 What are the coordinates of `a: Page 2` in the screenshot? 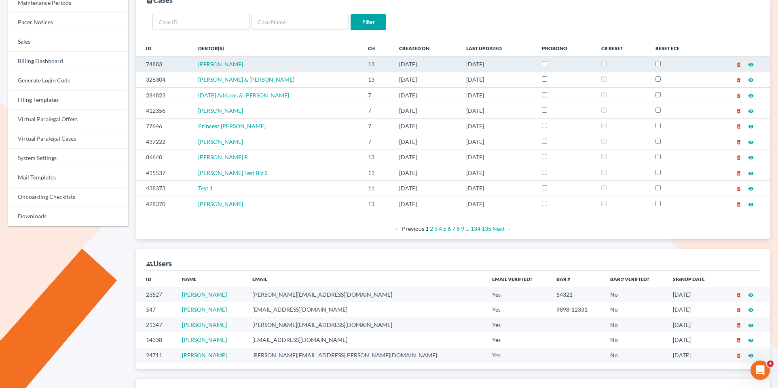 It's located at (431, 228).